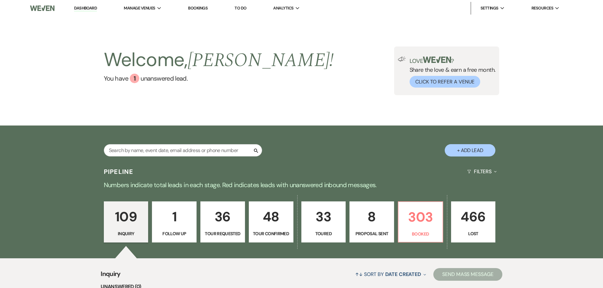 Image resolution: width=603 pixels, height=288 pixels. I want to click on span: Inquiry, so click(110, 276).